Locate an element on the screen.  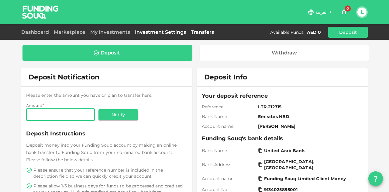
button: 0 is located at coordinates (344, 12).